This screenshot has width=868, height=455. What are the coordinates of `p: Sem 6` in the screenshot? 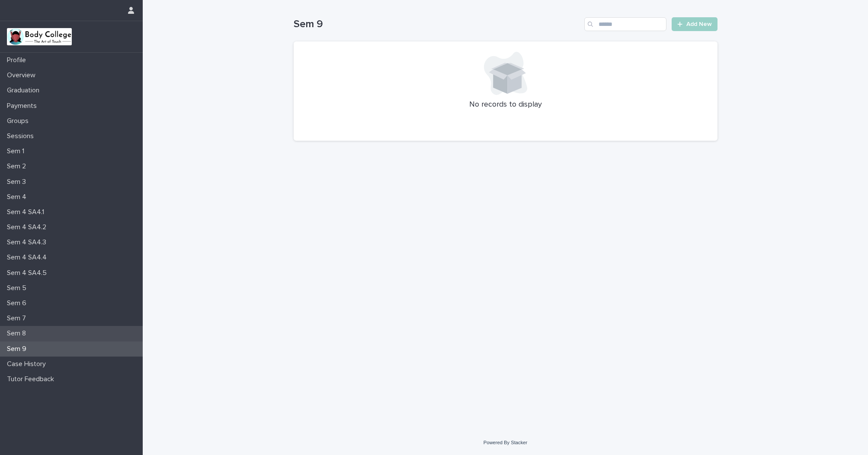 It's located at (18, 303).